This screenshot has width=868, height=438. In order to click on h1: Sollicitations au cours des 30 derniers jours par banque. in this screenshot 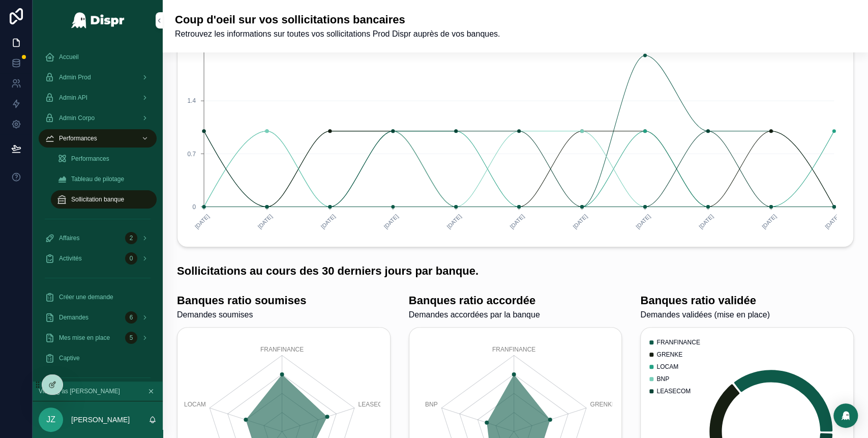, I will do `click(327, 271)`.